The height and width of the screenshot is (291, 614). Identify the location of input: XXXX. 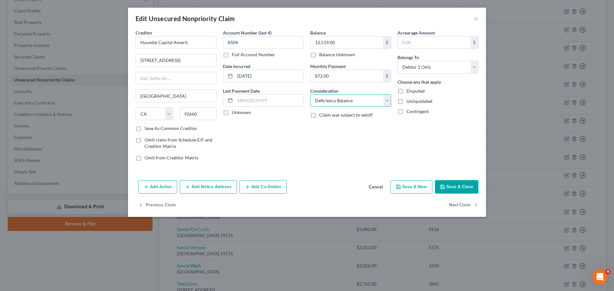
(263, 43).